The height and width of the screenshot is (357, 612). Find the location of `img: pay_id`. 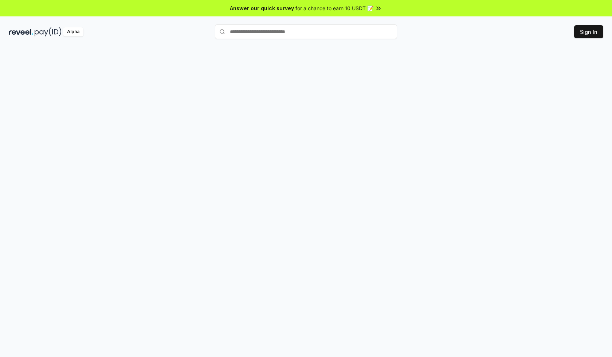

img: pay_id is located at coordinates (48, 32).